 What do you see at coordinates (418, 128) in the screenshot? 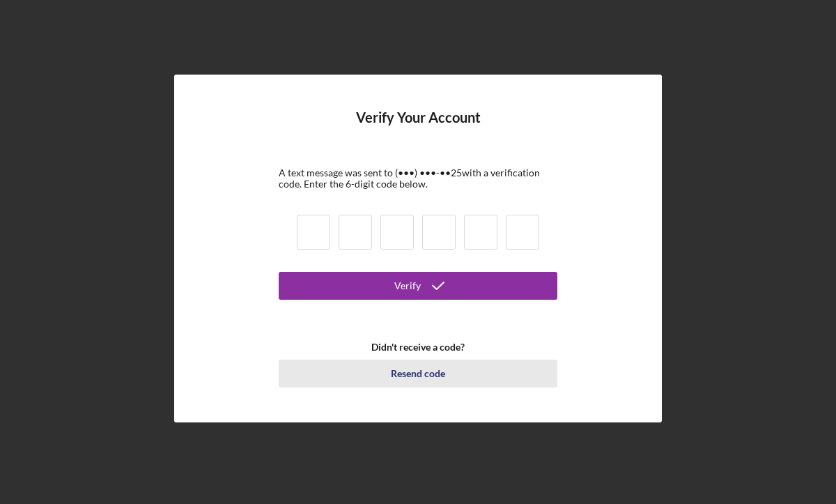
I see `h4: Verify Your Account` at bounding box center [418, 128].